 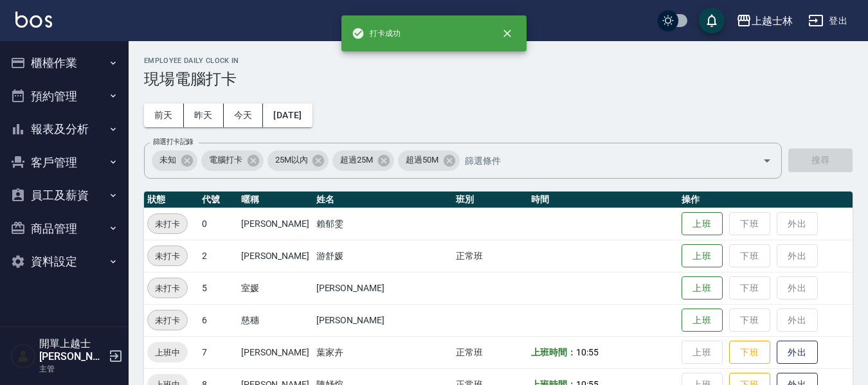 I want to click on td: 慈穗, so click(x=275, y=320).